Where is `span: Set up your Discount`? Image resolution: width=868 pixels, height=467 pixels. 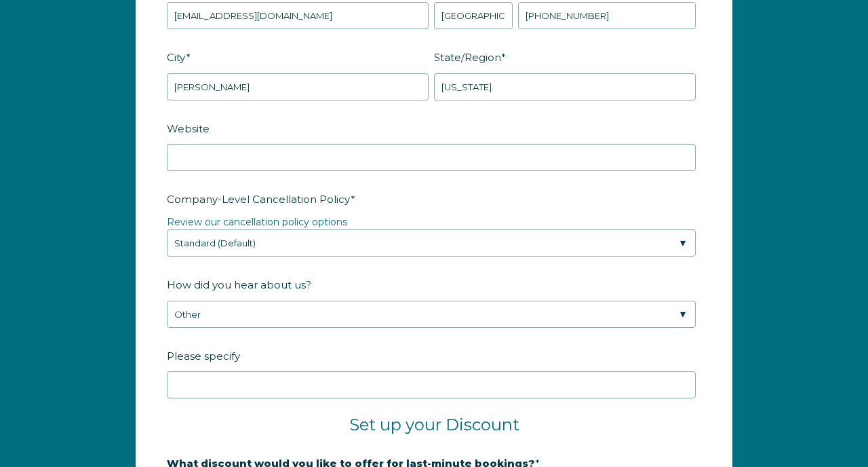 span: Set up your Discount is located at coordinates (434, 424).